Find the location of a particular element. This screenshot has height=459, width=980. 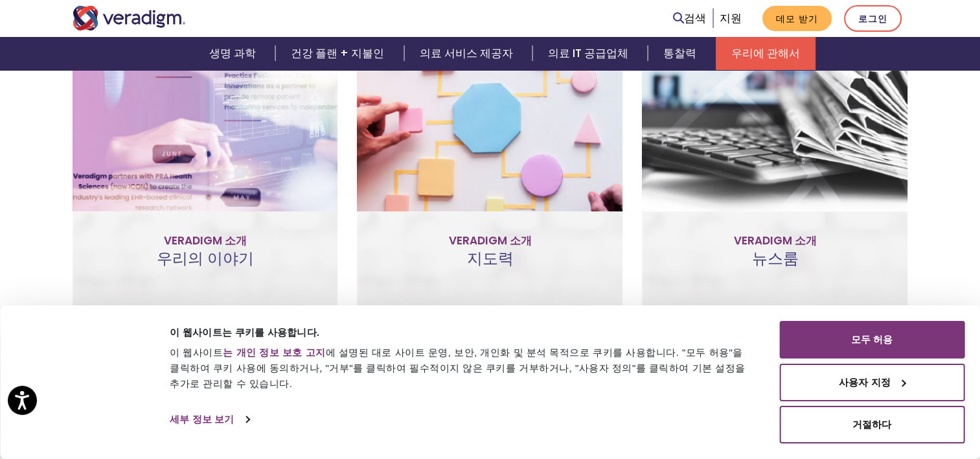

a: 우리에 관해서 is located at coordinates (766, 53).